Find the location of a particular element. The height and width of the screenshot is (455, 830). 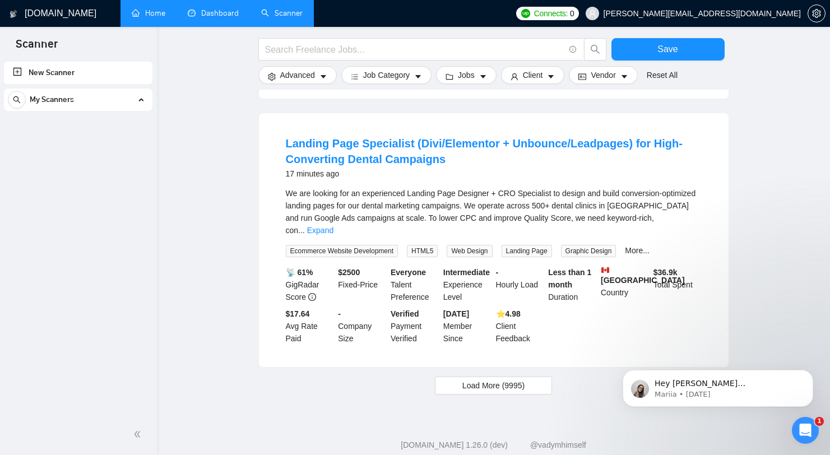

a: homeHome is located at coordinates (149, 13).